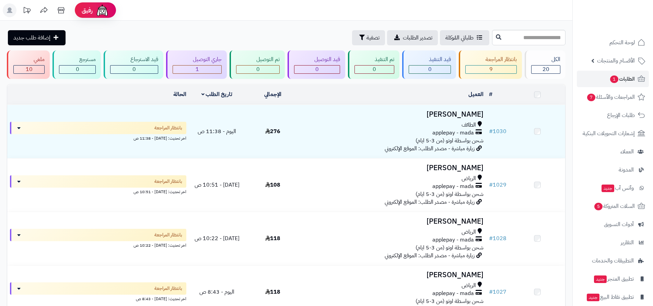  What do you see at coordinates (491, 69) in the screenshot?
I see `span: 9` at bounding box center [491, 69].